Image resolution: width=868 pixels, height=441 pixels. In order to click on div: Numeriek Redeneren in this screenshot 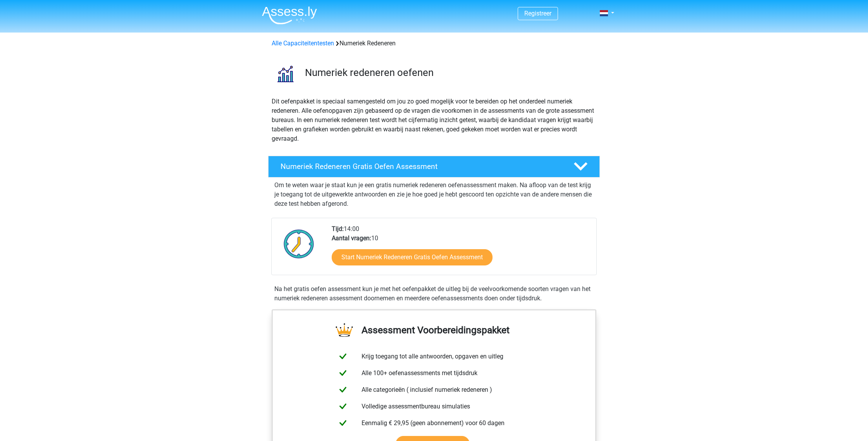, I will do `click(434, 43)`.